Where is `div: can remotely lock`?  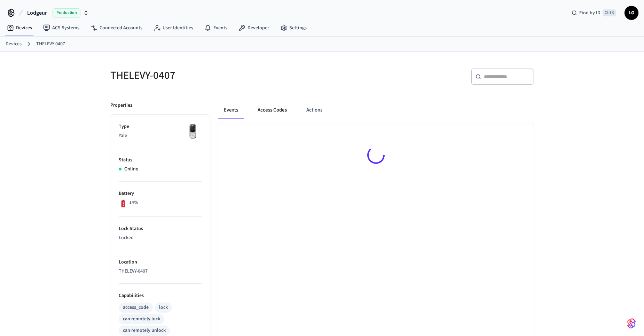 div: can remotely lock is located at coordinates (141, 319).